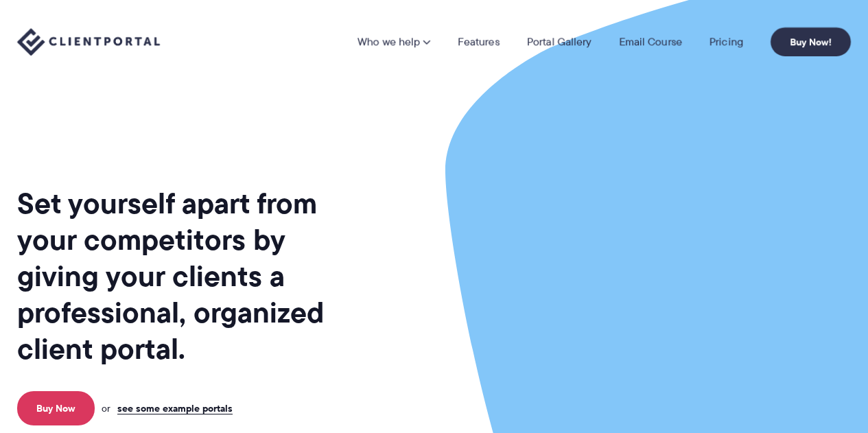 The image size is (868, 433). What do you see at coordinates (559, 42) in the screenshot?
I see `a: Portal Gallery` at bounding box center [559, 42].